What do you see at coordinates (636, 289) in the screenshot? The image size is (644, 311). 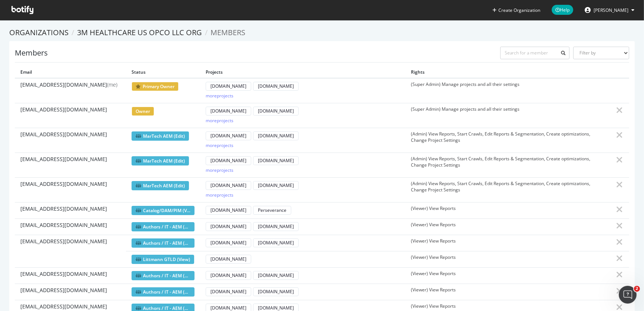 I see `span: 2` at bounding box center [636, 289].